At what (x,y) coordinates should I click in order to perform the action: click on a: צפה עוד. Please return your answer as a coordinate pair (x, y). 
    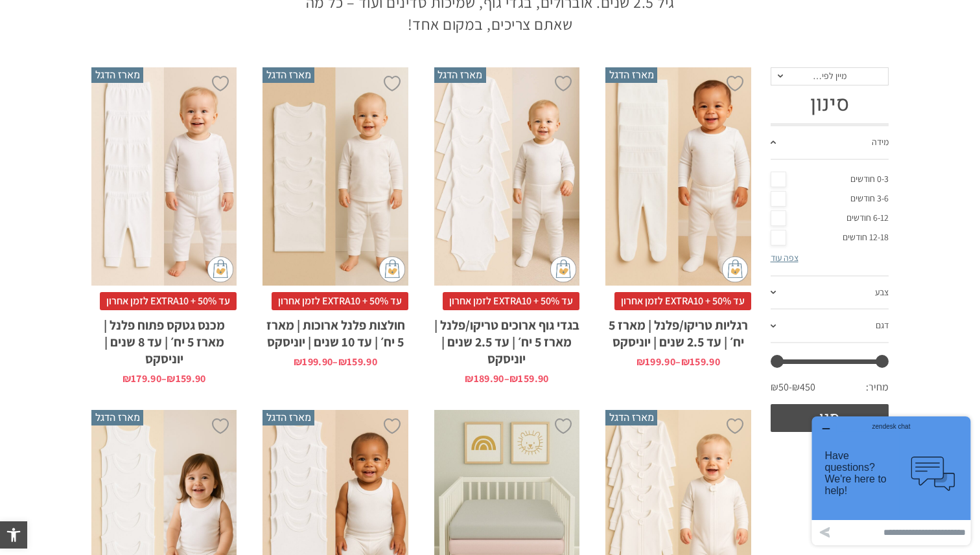
    Looking at the image, I should click on (784, 258).